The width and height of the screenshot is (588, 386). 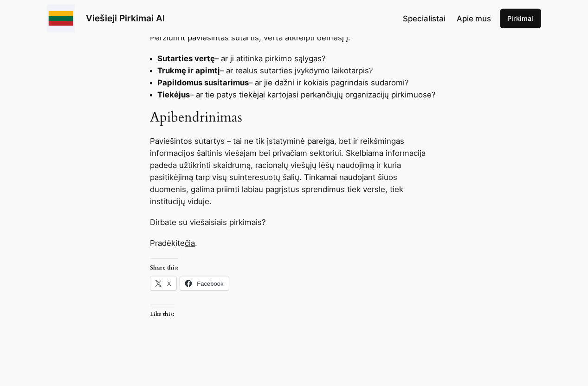 I want to click on a: X, so click(x=163, y=284).